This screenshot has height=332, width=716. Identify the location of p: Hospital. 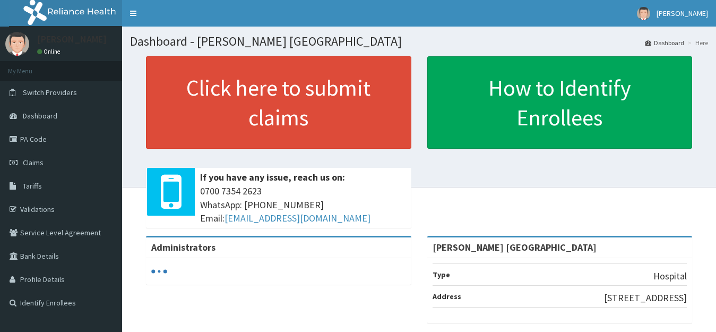
(670, 276).